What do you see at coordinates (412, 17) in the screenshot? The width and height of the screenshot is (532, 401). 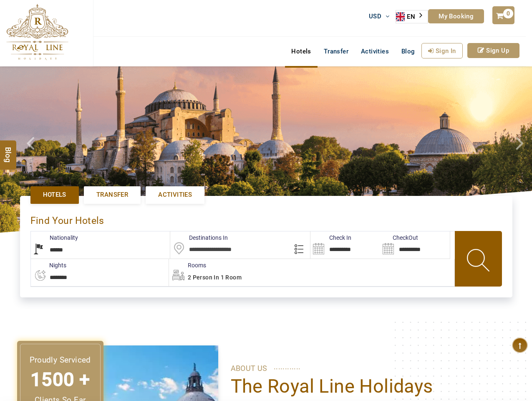 I see `div: Language` at bounding box center [412, 17].